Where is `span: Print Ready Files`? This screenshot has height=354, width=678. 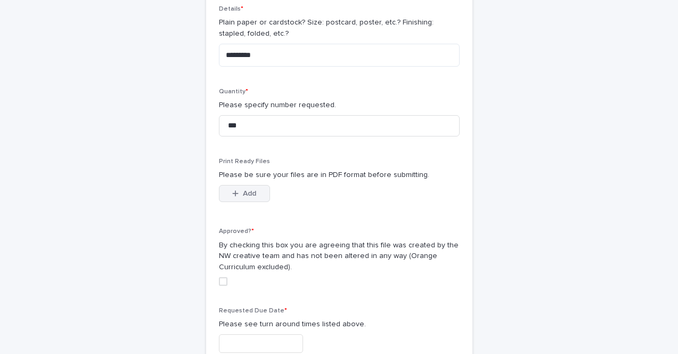 span: Print Ready Files is located at coordinates (244, 161).